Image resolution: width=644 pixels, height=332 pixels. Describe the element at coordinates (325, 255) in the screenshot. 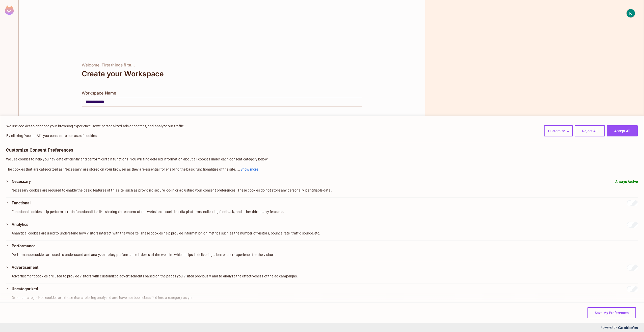

I see `p: Performance cookies are used to understand and analyze the key performance indexes of the website...` at that location.